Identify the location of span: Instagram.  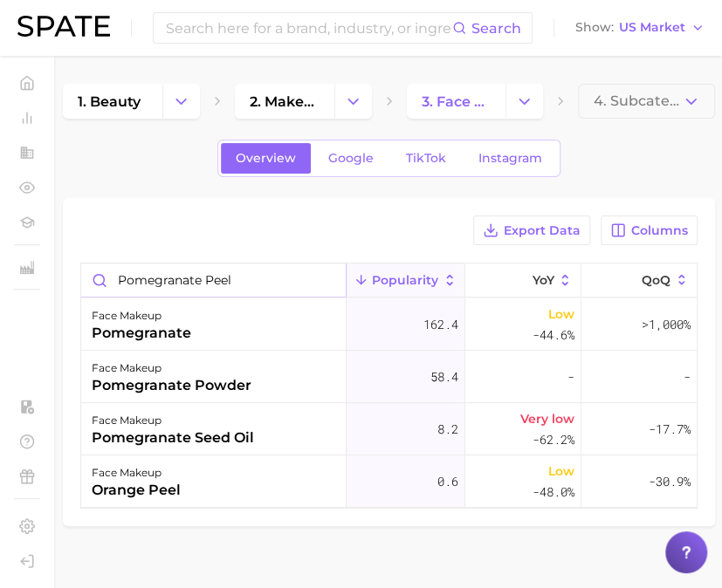
(510, 158).